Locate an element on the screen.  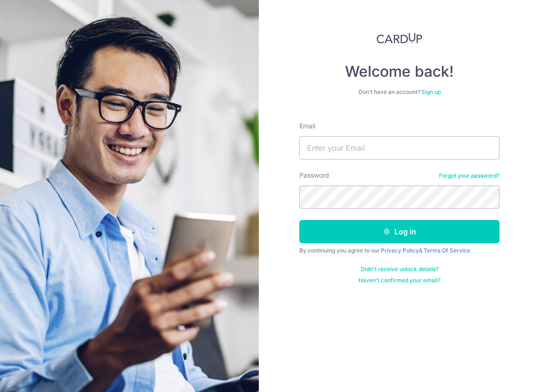
img: CardUp Logo is located at coordinates (400, 38).